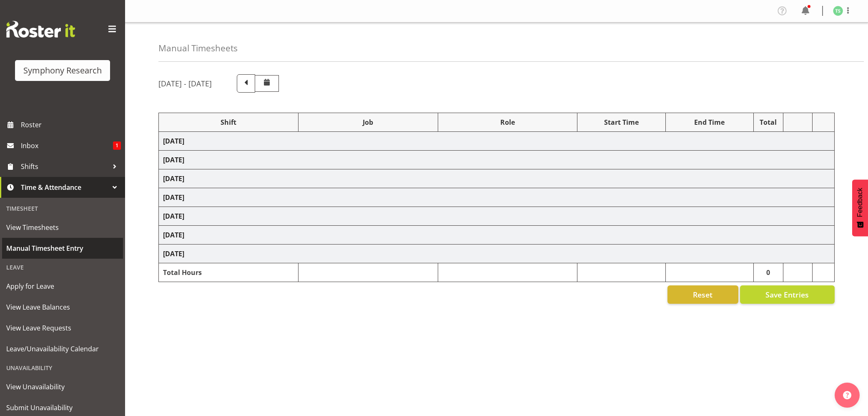 The height and width of the screenshot is (416, 868). I want to click on div: Start Time, so click(621, 122).